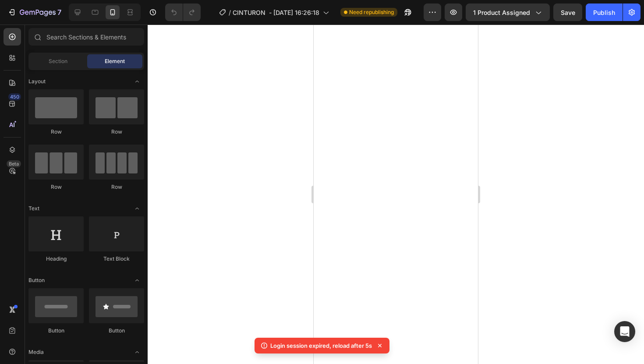 The height and width of the screenshot is (364, 644). What do you see at coordinates (501, 12) in the screenshot?
I see `span: 1 product assigned` at bounding box center [501, 12].